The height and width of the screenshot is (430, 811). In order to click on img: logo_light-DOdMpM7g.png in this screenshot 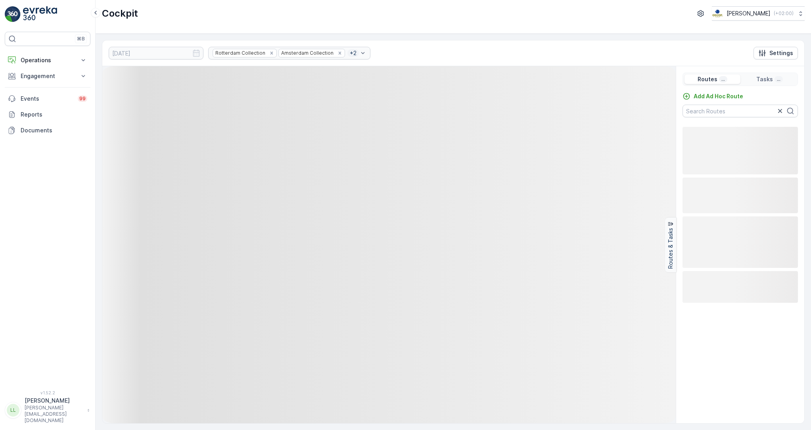, I will do `click(40, 14)`.